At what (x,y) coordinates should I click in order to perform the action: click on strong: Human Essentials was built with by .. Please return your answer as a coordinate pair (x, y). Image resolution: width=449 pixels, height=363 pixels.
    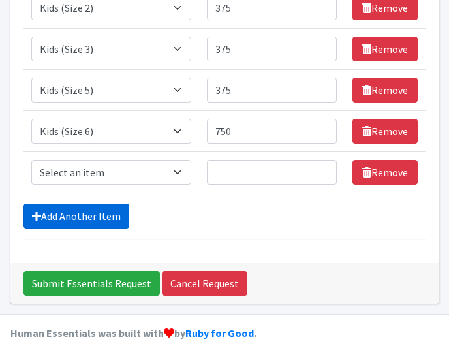
    Looking at the image, I should click on (133, 333).